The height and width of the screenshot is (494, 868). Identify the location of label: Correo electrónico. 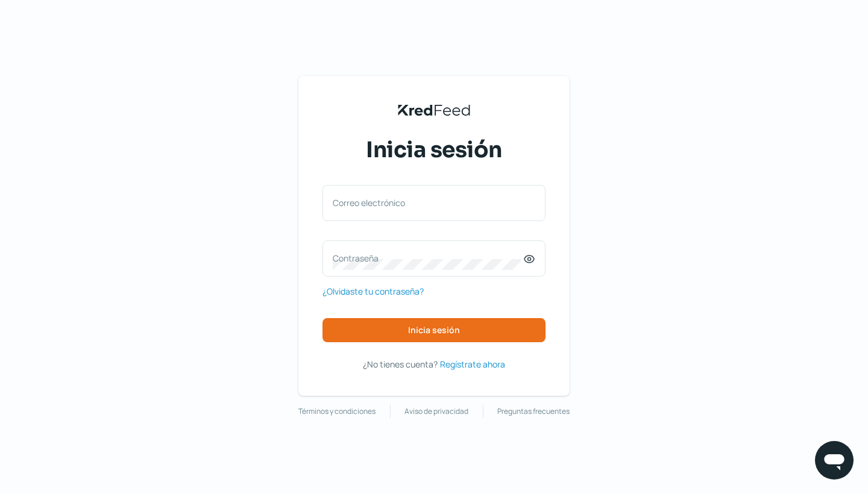
(428, 202).